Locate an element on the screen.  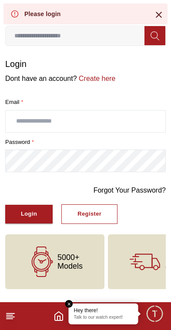
div: Hey there! is located at coordinates (104, 311).